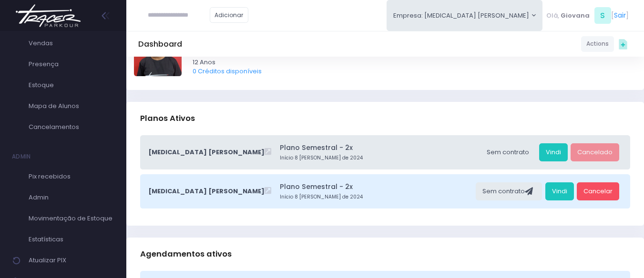 This screenshot has width=644, height=278. Describe the element at coordinates (71, 85) in the screenshot. I see `span: Estoque` at that location.